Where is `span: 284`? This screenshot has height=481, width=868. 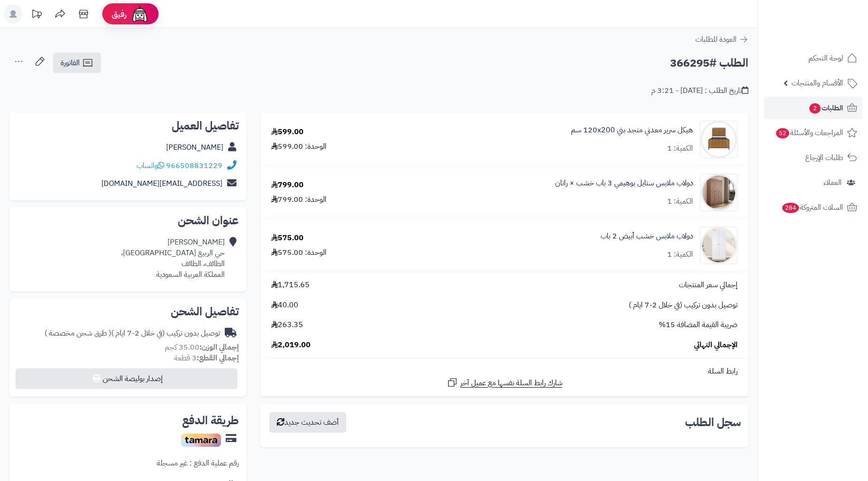
span: 284 is located at coordinates (791, 208).